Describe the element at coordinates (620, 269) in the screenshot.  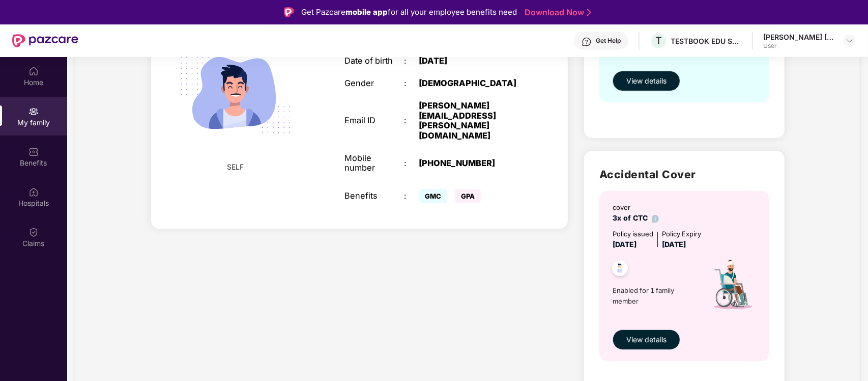
I see `img: svg+xml;base64,PHN2ZyB4bWxucz0iaHR0cDovL3d3dy53My5vcmcvMjAwMC9zdmciIHdpZHRoPSI0OC45NDMiIGhlaWdodD...` at that location.